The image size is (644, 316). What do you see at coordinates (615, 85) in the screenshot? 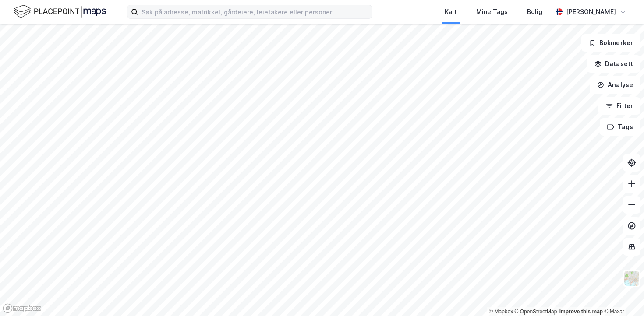
I see `button: Analyse` at bounding box center [615, 85].